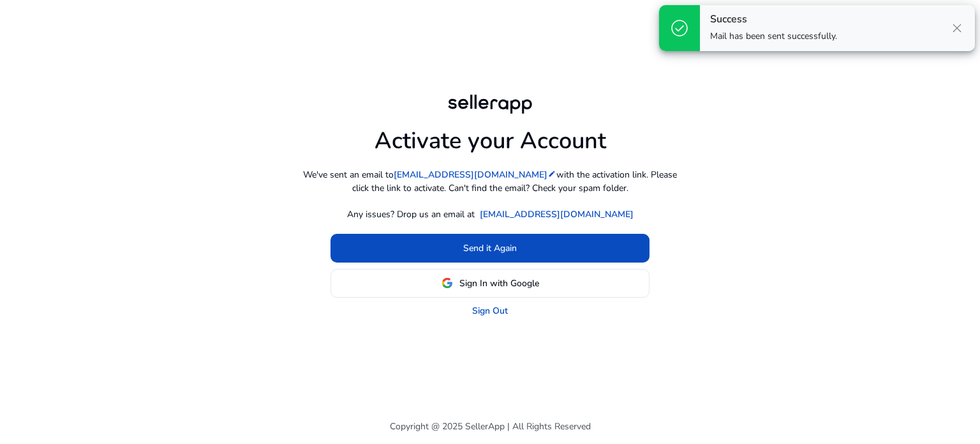 Image resolution: width=980 pixels, height=444 pixels. Describe the element at coordinates (490, 310) in the screenshot. I see `a: Sign Out` at that location.